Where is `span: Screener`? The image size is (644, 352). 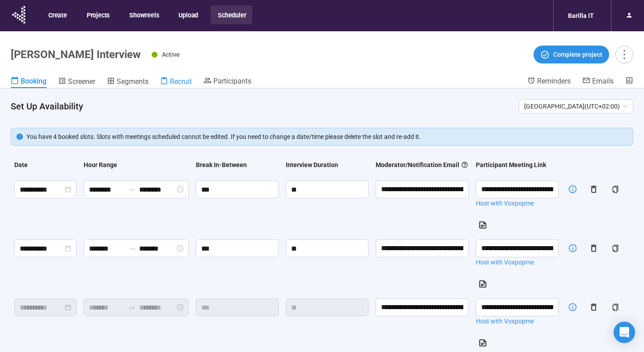 span: Screener is located at coordinates (81, 81).